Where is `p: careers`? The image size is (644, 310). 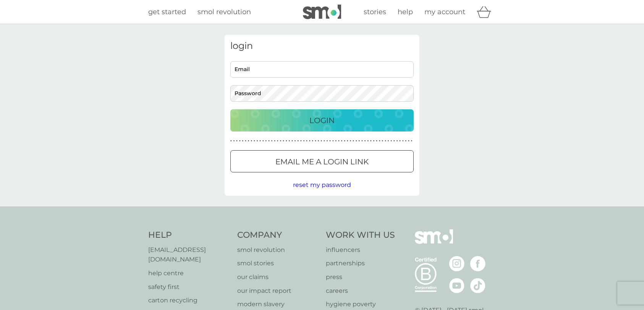
p: careers is located at coordinates (360, 291).